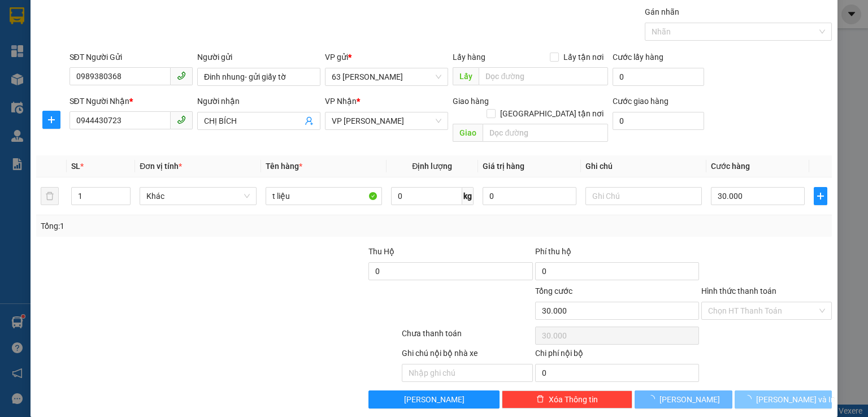  I want to click on span: kg, so click(468, 196).